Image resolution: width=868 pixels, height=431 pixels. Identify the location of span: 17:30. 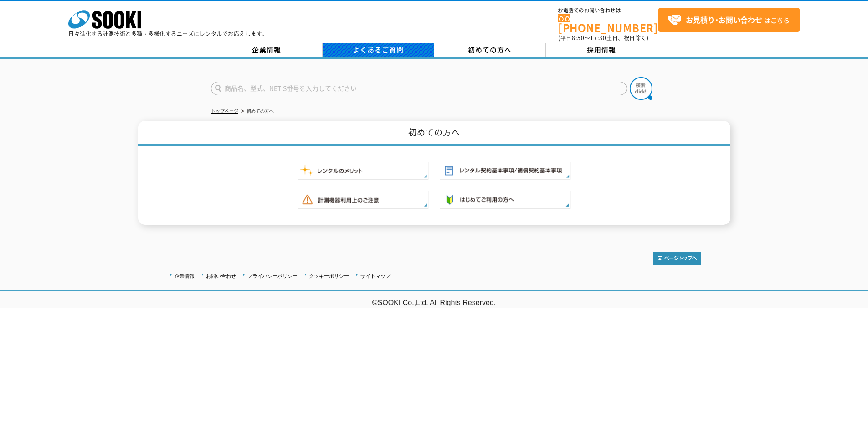
(598, 38).